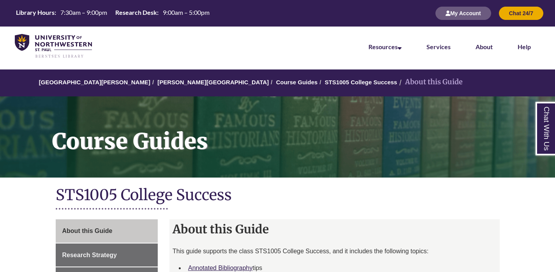 This screenshot has width=555, height=272. Describe the element at coordinates (278, 195) in the screenshot. I see `h1: STS1005 College Success` at that location.